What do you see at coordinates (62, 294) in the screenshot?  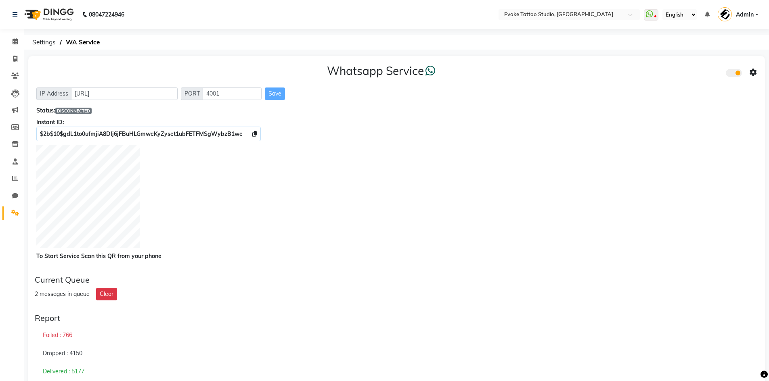 I see `div: 2 messages in queue` at bounding box center [62, 294].